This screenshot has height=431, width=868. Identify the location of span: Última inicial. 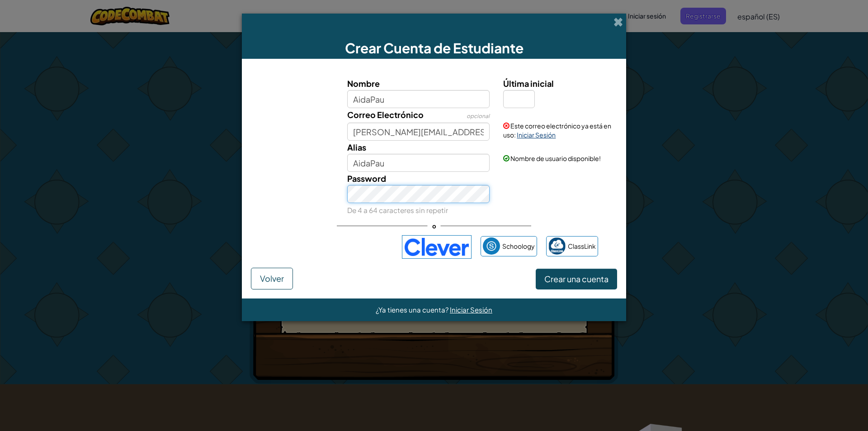
(528, 83).